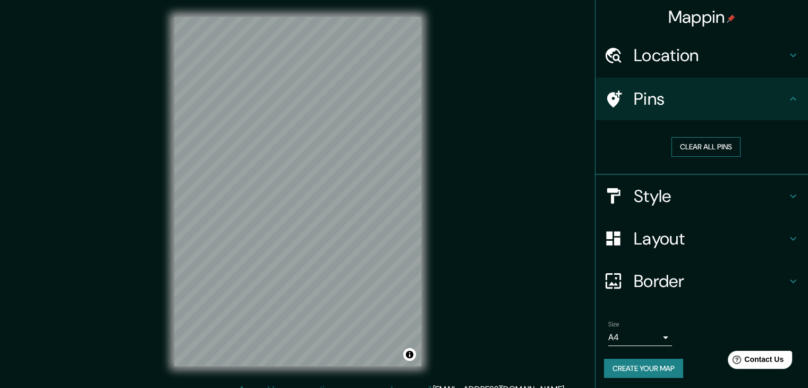 This screenshot has height=388, width=808. Describe the element at coordinates (298, 191) in the screenshot. I see `canvas: Map` at that location.